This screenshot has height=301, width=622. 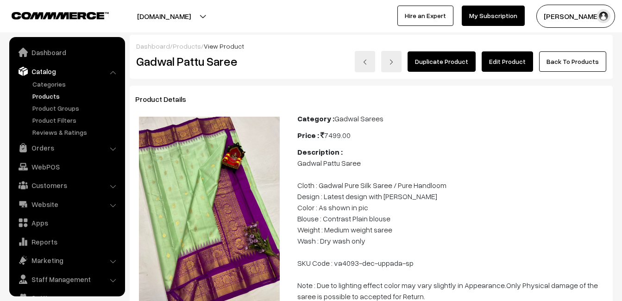 I want to click on a: Hire an Expert, so click(x=425, y=16).